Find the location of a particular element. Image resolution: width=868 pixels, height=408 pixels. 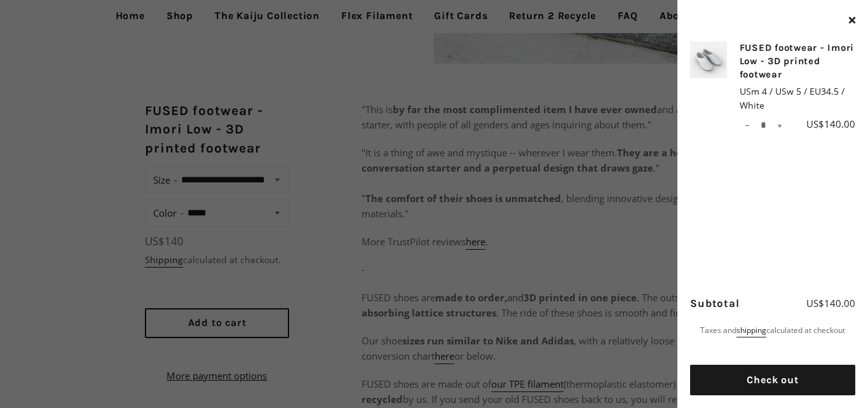

a: FUSED footwear - Imori Low - 3D printed footwear is located at coordinates (797, 61).